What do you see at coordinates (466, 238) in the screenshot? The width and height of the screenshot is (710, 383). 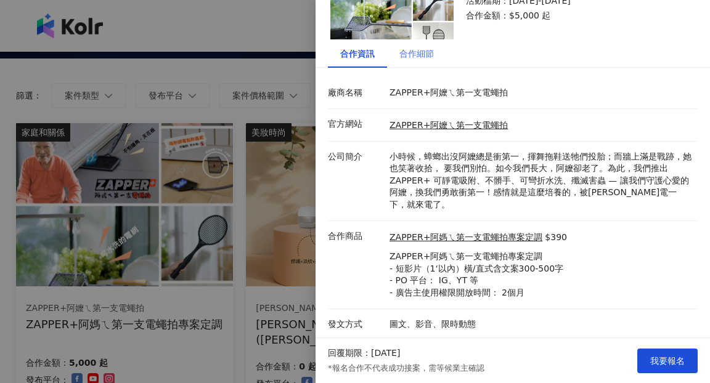 I see `a: ZAPPER+阿媽ㄟ第一支電蠅拍專案定調` at bounding box center [466, 238].